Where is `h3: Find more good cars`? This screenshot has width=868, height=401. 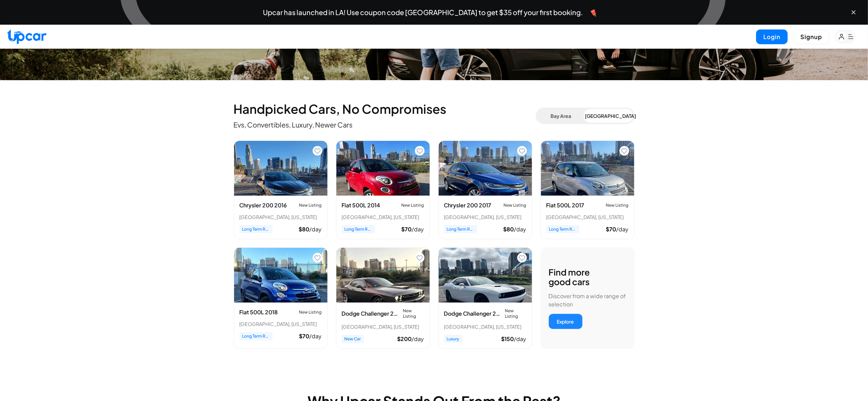 h3: Find more good cars is located at coordinates (570, 277).